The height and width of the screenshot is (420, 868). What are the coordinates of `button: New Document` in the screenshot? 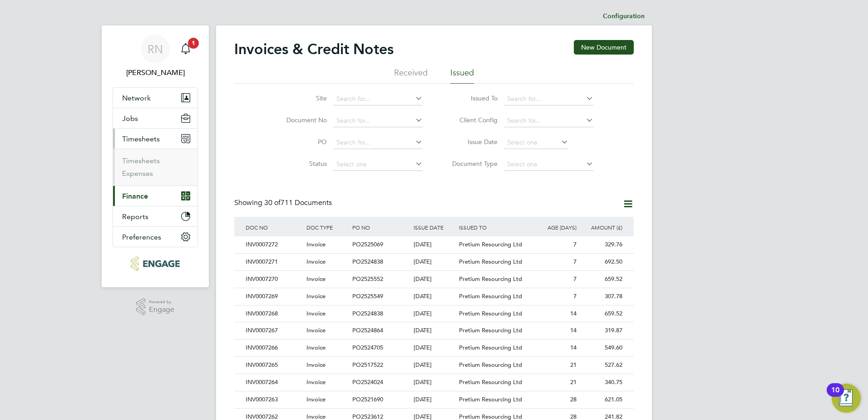 It's located at (604, 47).